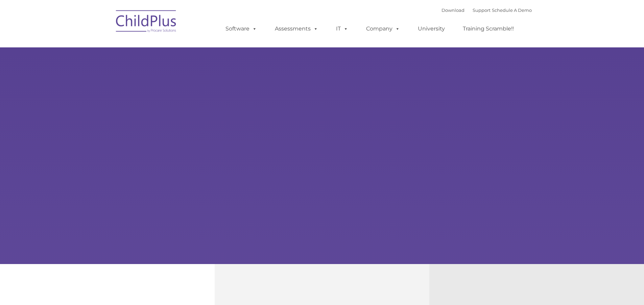  What do you see at coordinates (343, 29) in the screenshot?
I see `a: IT` at bounding box center [343, 29].